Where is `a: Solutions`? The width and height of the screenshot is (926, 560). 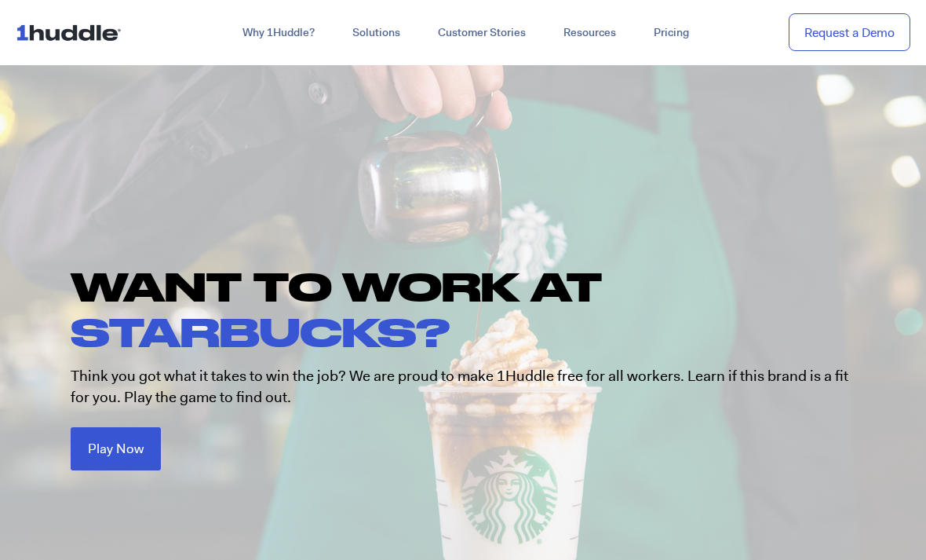 a: Solutions is located at coordinates (376, 33).